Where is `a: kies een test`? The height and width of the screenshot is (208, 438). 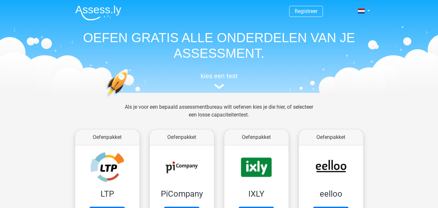 a: kies een test is located at coordinates (219, 80).